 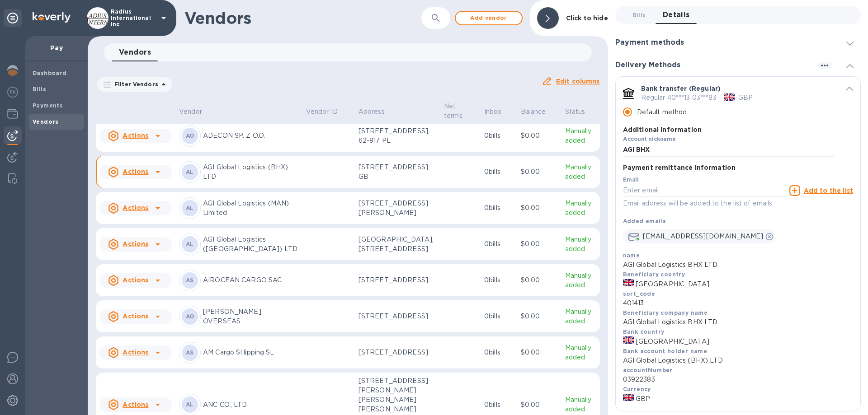 I want to click on p: ANC CO., LTD, so click(x=251, y=405).